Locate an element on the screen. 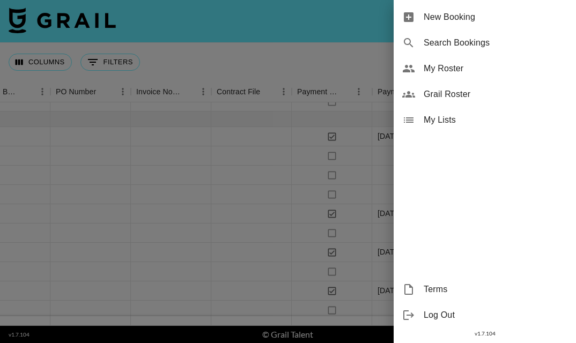 This screenshot has width=576, height=343. div: My Lists is located at coordinates (485, 120).